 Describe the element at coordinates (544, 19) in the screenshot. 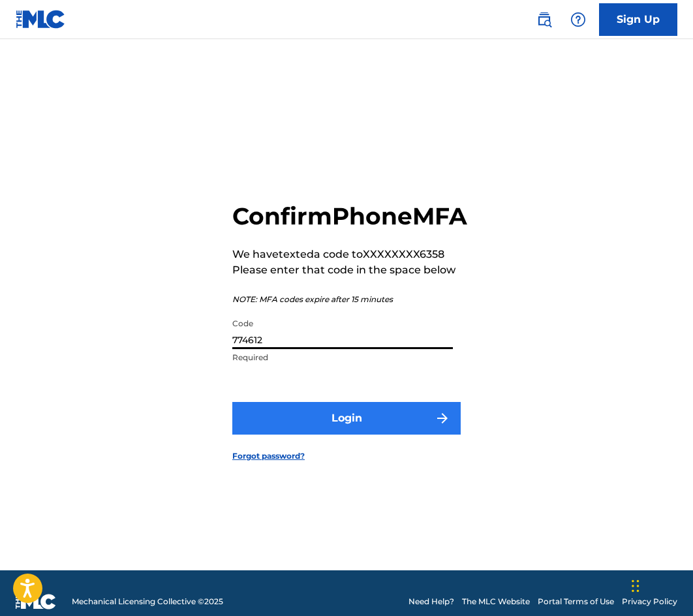

I see `img: search` at that location.